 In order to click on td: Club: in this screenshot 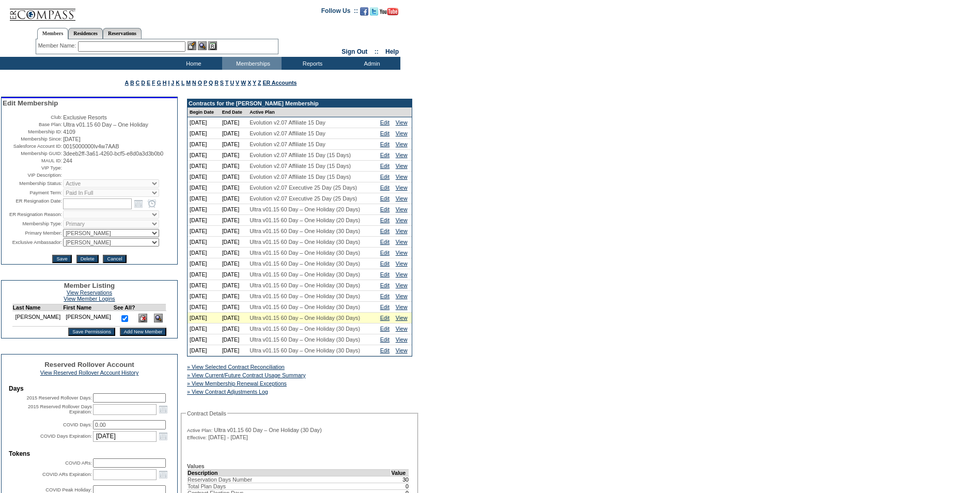, I will do `click(32, 117)`.